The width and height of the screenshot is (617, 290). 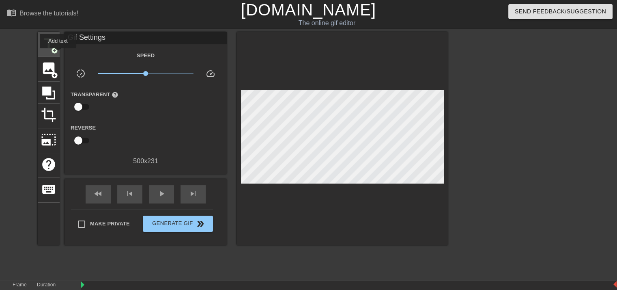 What do you see at coordinates (110, 224) in the screenshot?
I see `span: Make Private` at bounding box center [110, 224].